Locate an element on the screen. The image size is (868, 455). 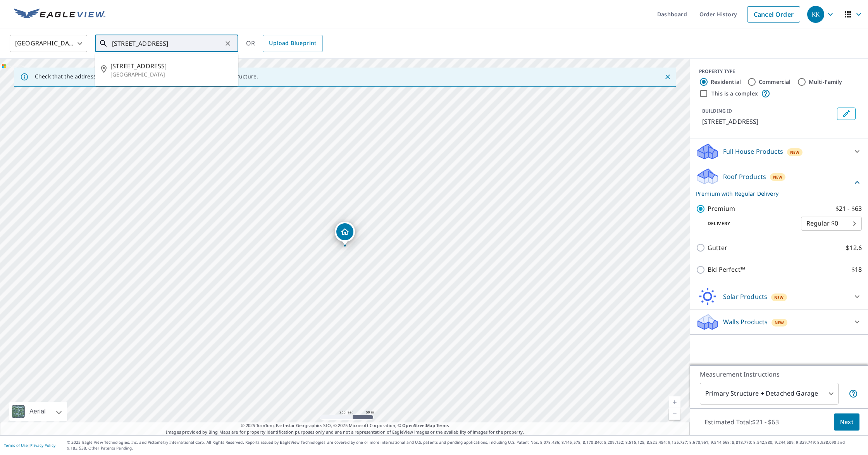
div: KK is located at coordinates (816, 14).